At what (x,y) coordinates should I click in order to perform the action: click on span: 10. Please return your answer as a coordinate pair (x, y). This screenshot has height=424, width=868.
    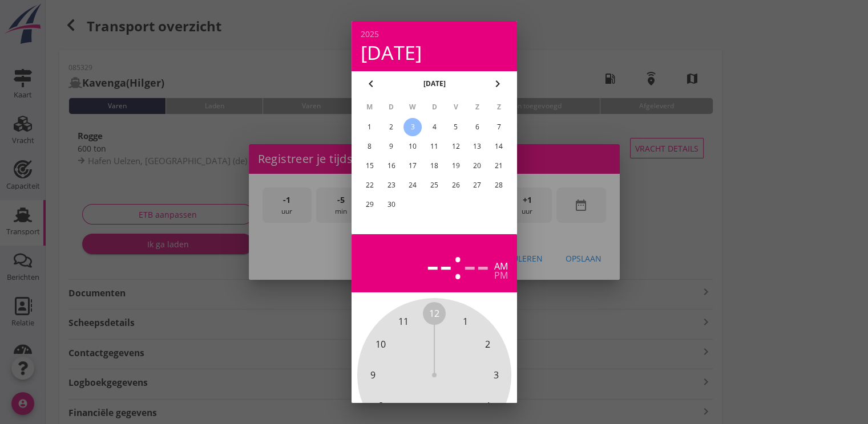
    Looking at the image, I should click on (380, 344).